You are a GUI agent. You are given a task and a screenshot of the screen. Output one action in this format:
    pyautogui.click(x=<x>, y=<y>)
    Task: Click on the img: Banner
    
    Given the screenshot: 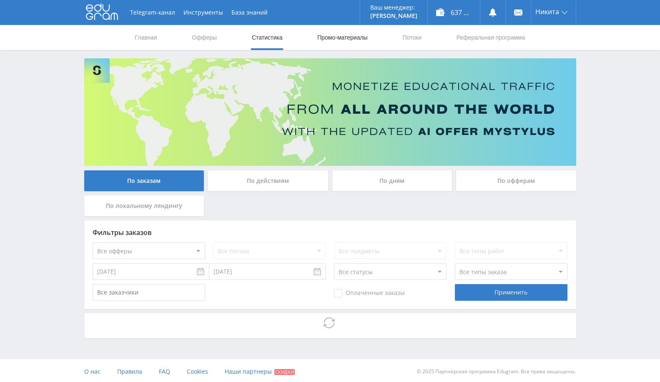 What is the action you would take?
    pyautogui.click(x=330, y=112)
    